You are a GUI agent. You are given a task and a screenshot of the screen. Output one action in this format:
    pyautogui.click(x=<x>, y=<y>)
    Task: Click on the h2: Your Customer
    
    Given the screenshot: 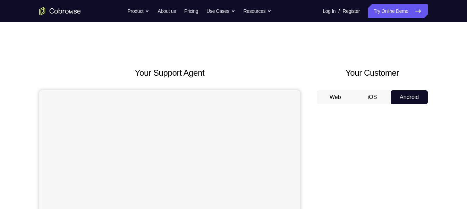 What is the action you would take?
    pyautogui.click(x=372, y=73)
    